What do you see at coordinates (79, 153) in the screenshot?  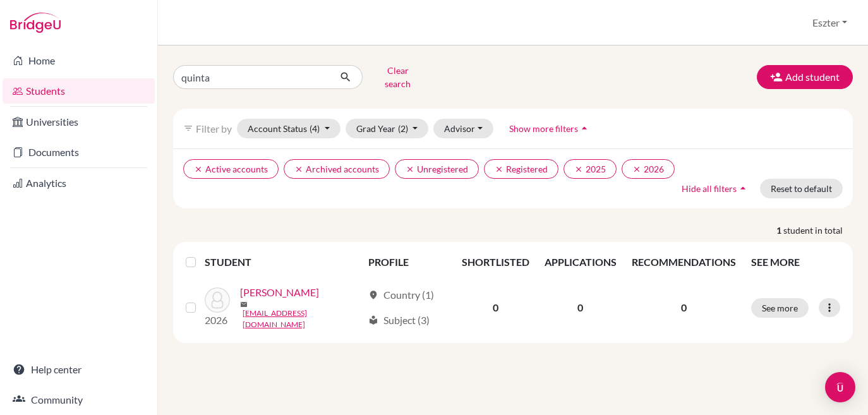 I see `a: Documents` at bounding box center [79, 153].